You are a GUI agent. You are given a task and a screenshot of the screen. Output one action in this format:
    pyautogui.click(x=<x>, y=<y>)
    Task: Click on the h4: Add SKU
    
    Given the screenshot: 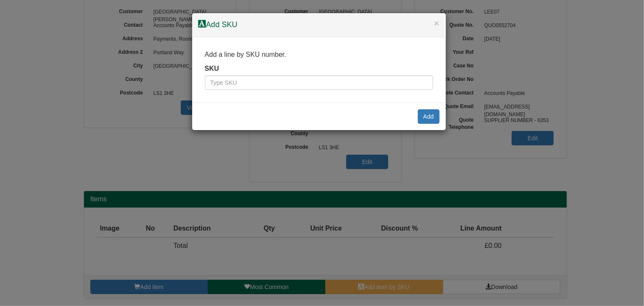 What is the action you would take?
    pyautogui.click(x=319, y=25)
    